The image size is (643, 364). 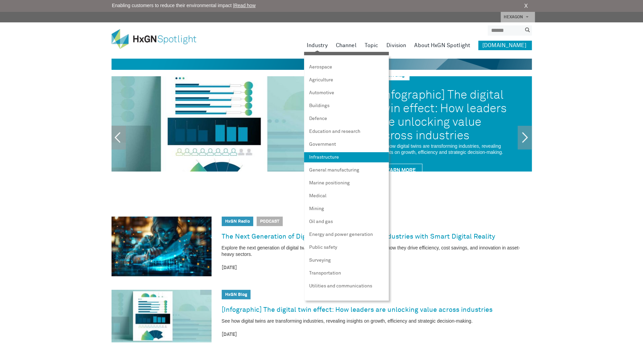 What do you see at coordinates (346, 67) in the screenshot?
I see `a: Aerospace` at bounding box center [346, 67].